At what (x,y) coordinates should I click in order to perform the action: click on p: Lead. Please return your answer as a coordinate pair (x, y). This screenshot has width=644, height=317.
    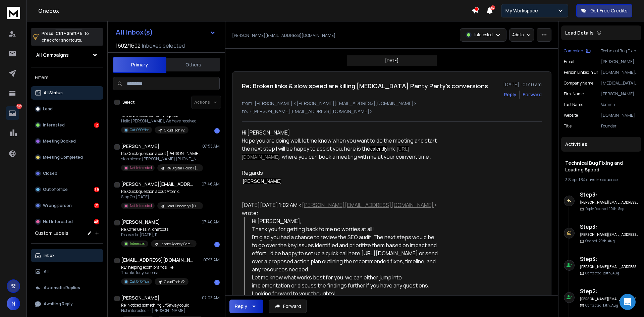
    Looking at the image, I should click on (48, 109).